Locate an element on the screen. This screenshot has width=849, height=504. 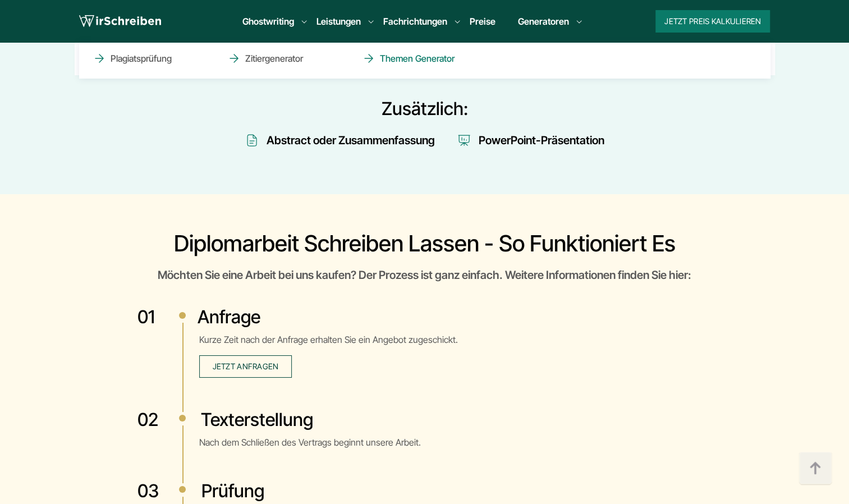
div: Abstract oder Zusammenfassung is located at coordinates (350, 140).